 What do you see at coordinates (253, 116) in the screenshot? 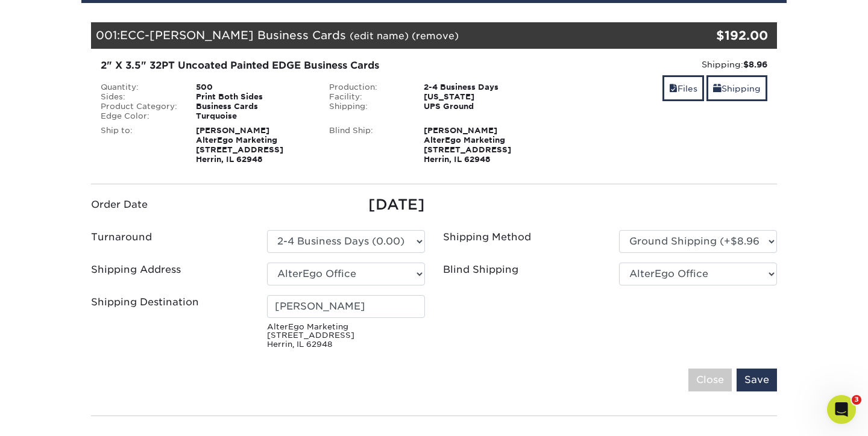
I see `div: Turquoise` at bounding box center [253, 116].